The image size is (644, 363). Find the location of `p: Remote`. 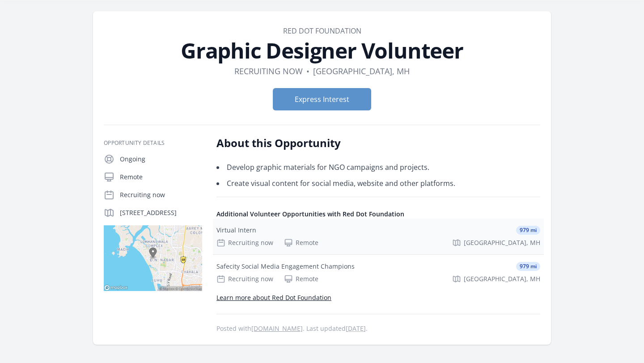

p: Remote is located at coordinates (161, 177).